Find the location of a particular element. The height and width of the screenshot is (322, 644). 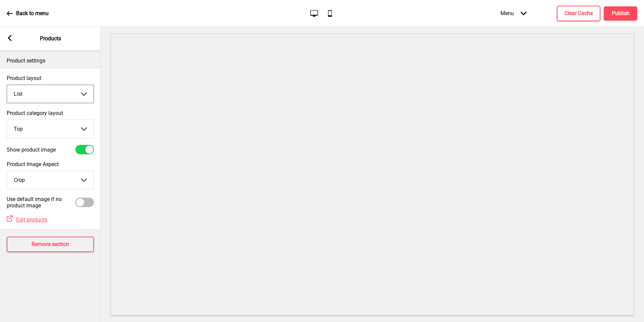

button: Clear Cache is located at coordinates (579, 13).